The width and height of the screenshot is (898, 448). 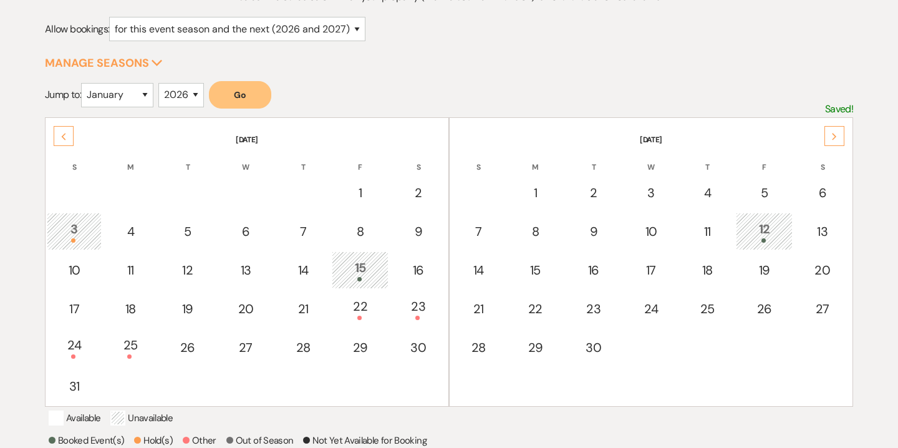 What do you see at coordinates (104, 63) in the screenshot?
I see `button: Manage Seasons` at bounding box center [104, 63].